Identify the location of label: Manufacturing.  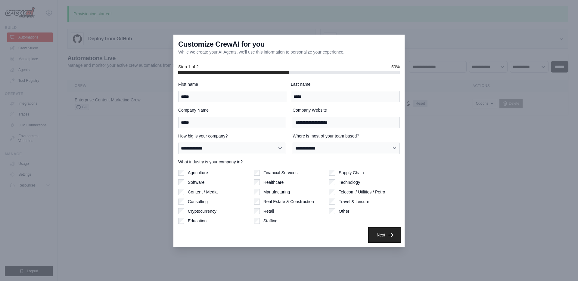
(277, 192).